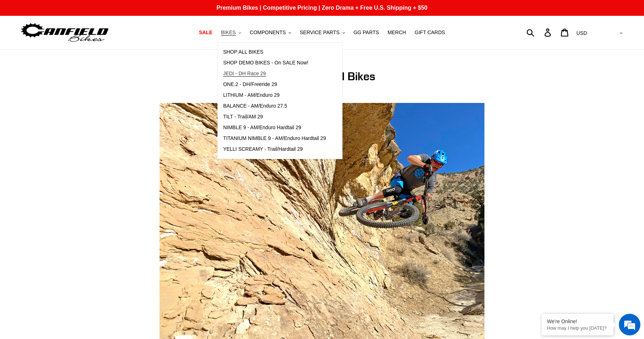 The image size is (644, 339). What do you see at coordinates (274, 128) in the screenshot?
I see `a: NIMBLE 9 - AM/Enduro Hardtail 29` at bounding box center [274, 128].